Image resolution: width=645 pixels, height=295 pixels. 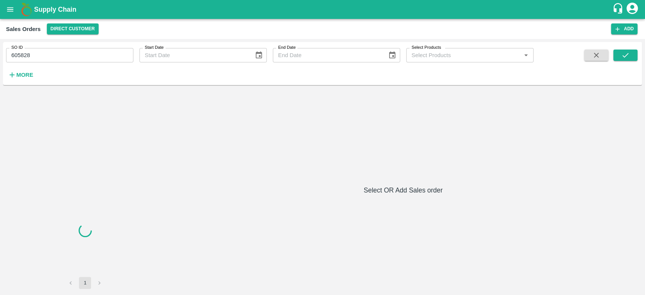 What do you see at coordinates (624, 29) in the screenshot?
I see `button: Add` at bounding box center [624, 29].